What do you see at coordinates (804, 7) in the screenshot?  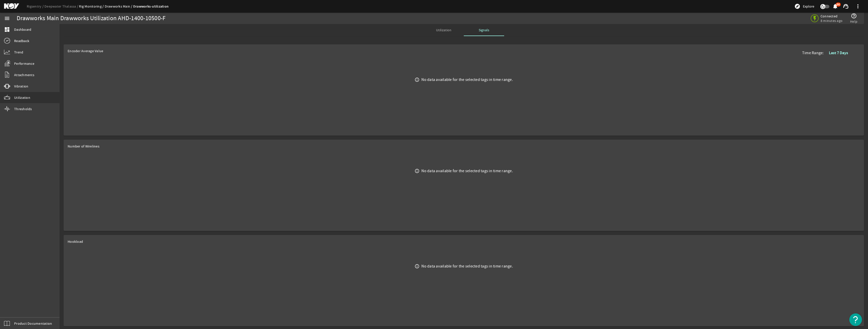 I see `button: Explore` at bounding box center [804, 7].